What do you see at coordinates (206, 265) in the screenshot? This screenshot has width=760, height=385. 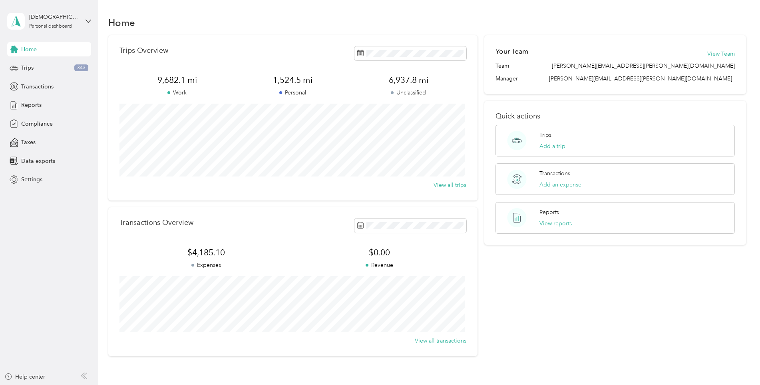 I see `p: Expenses` at bounding box center [206, 265].